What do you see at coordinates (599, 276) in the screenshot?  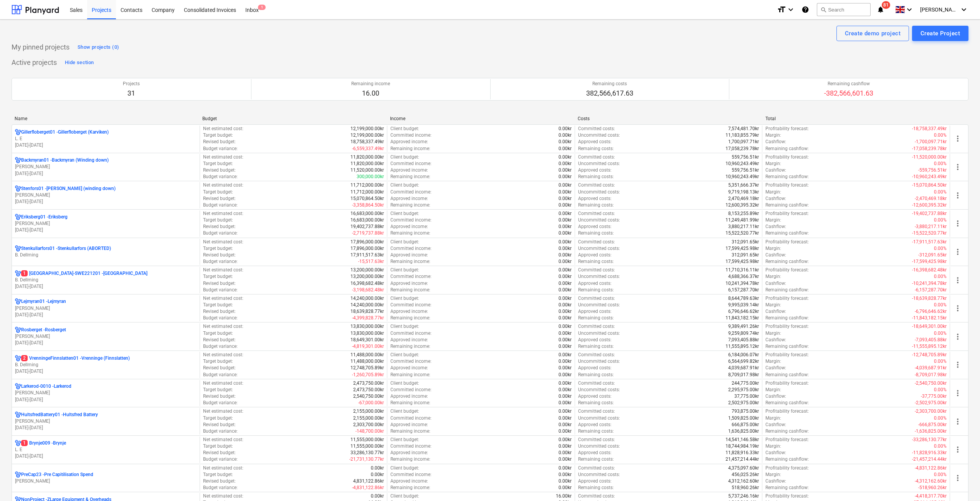 I see `p: Uncommitted costs :` at bounding box center [599, 276].